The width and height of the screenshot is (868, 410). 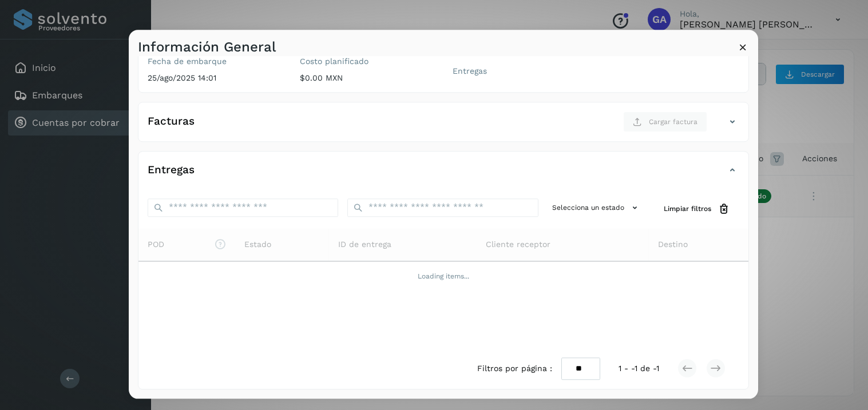 I want to click on td: Loading items..., so click(x=443, y=276).